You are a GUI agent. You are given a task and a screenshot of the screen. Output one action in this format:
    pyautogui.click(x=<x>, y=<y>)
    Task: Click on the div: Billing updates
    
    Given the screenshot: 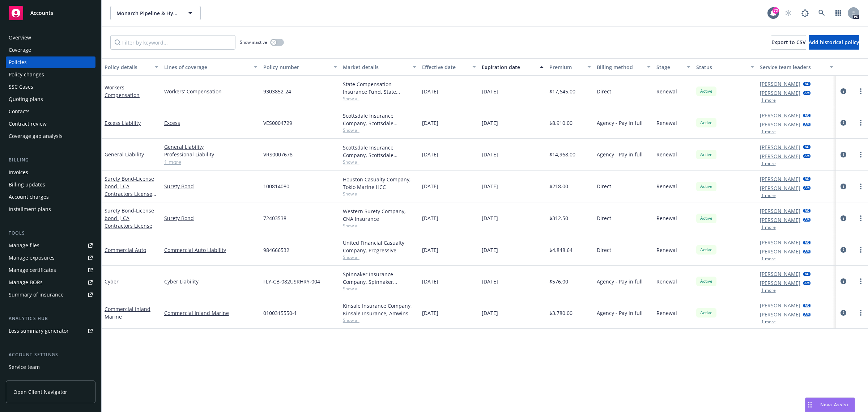 What is the action you would take?
    pyautogui.click(x=27, y=185)
    